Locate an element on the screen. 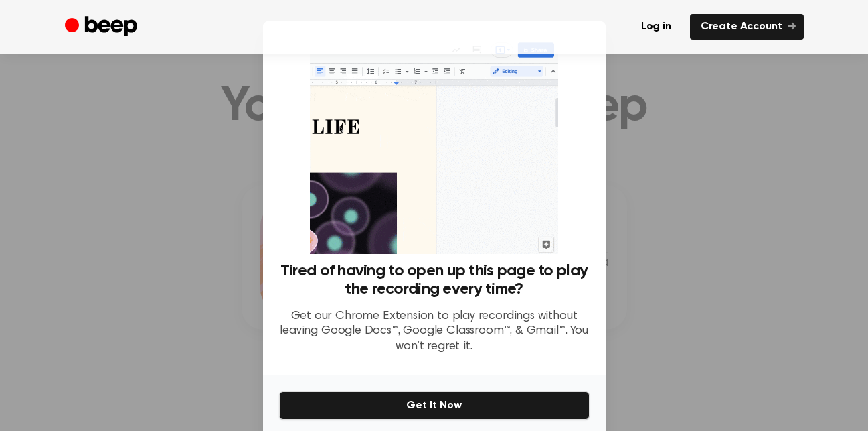 The height and width of the screenshot is (431, 868). a: Create Account is located at coordinates (747, 27).